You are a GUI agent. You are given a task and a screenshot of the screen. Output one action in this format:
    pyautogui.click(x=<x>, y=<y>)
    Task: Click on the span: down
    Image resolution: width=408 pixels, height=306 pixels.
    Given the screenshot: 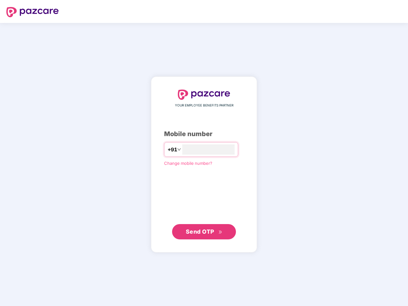 What is the action you would take?
    pyautogui.click(x=179, y=150)
    